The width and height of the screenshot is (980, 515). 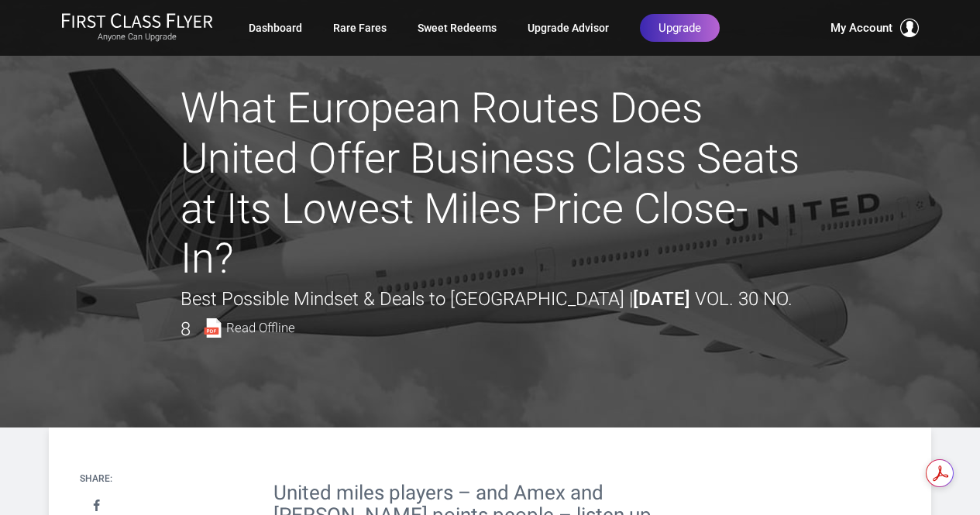 I want to click on small: Anyone Can Upgrade, so click(x=137, y=37).